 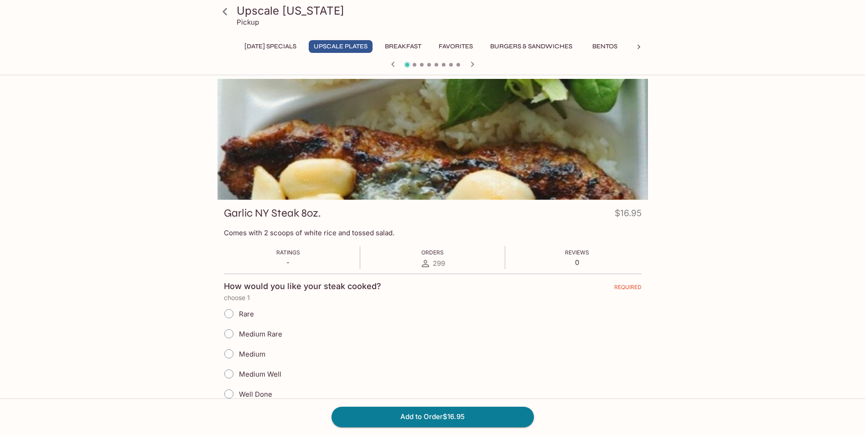 I want to click on p: choose 1, so click(x=433, y=298).